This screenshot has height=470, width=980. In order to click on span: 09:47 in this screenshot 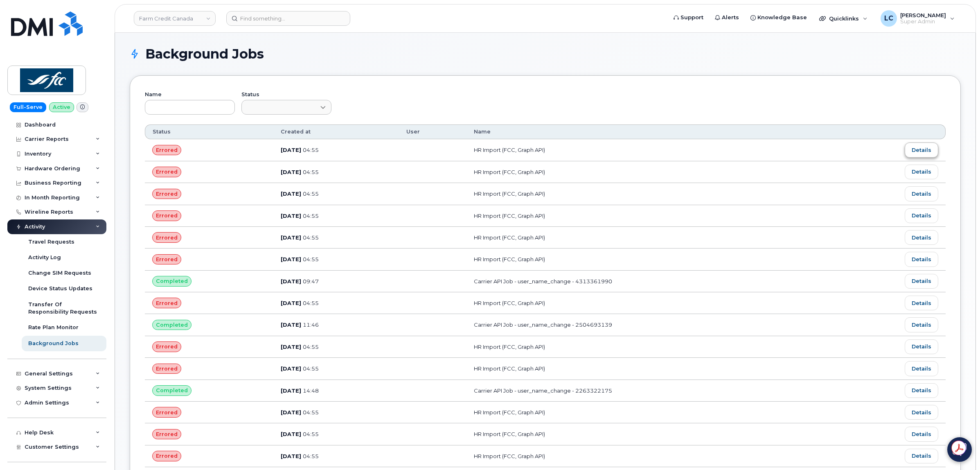, I will do `click(311, 281)`.